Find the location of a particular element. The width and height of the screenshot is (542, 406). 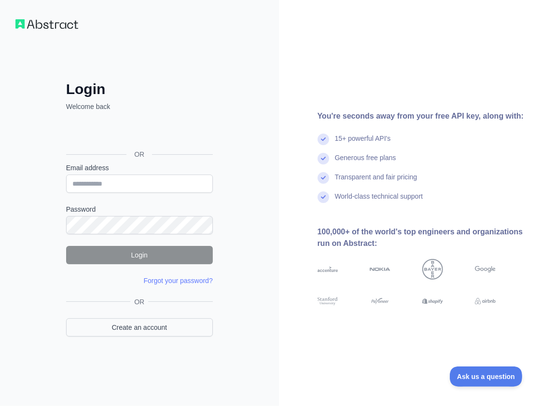

div: Generous free plans is located at coordinates (365, 163).